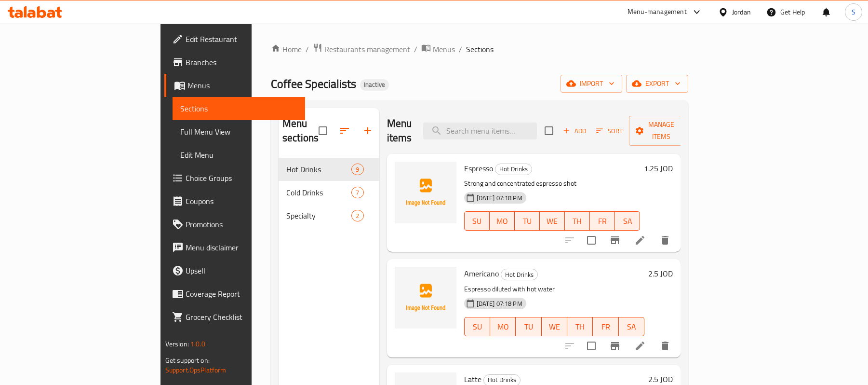 The height and width of the screenshot is (385, 868). I want to click on span: 7, so click(357, 192).